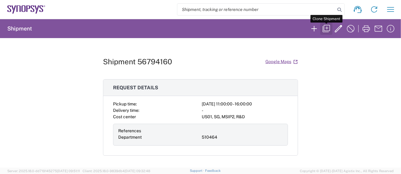 The width and height of the screenshot is (401, 174). Describe the element at coordinates (19, 29) in the screenshot. I see `h2: Shipment` at that location.